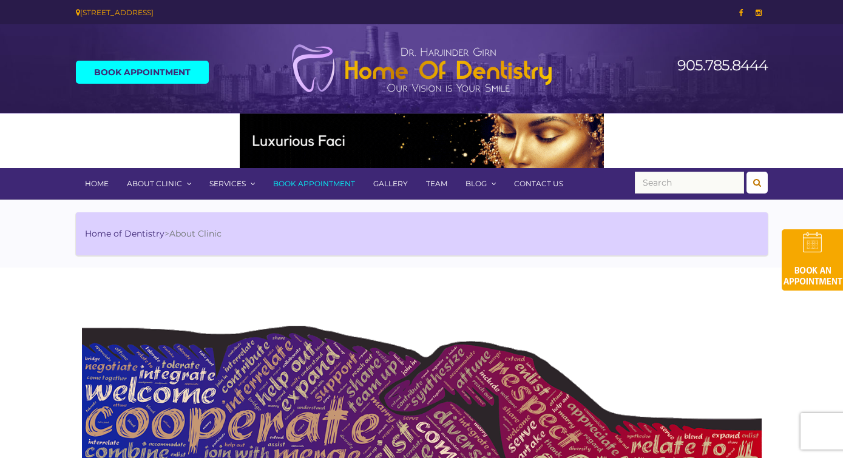 This screenshot has height=458, width=843. I want to click on span: Home of Dentistry, so click(124, 234).